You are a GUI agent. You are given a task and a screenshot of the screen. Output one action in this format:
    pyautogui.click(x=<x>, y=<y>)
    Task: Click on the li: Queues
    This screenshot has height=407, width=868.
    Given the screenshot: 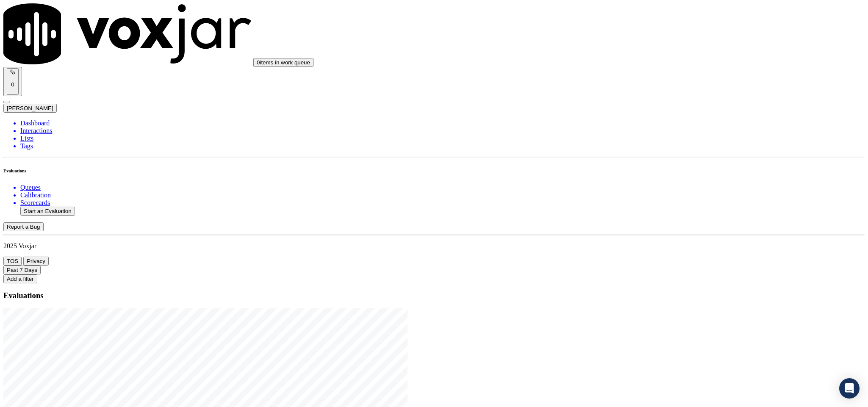 What is the action you would take?
    pyautogui.click(x=442, y=188)
    